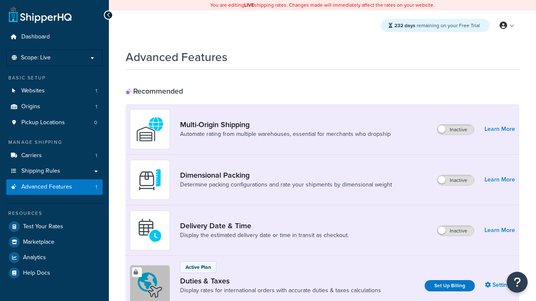 The image size is (536, 301). What do you see at coordinates (150, 129) in the screenshot?
I see `img: WatD5o0RtDAAAAAElFTkSuQmCC` at bounding box center [150, 129].